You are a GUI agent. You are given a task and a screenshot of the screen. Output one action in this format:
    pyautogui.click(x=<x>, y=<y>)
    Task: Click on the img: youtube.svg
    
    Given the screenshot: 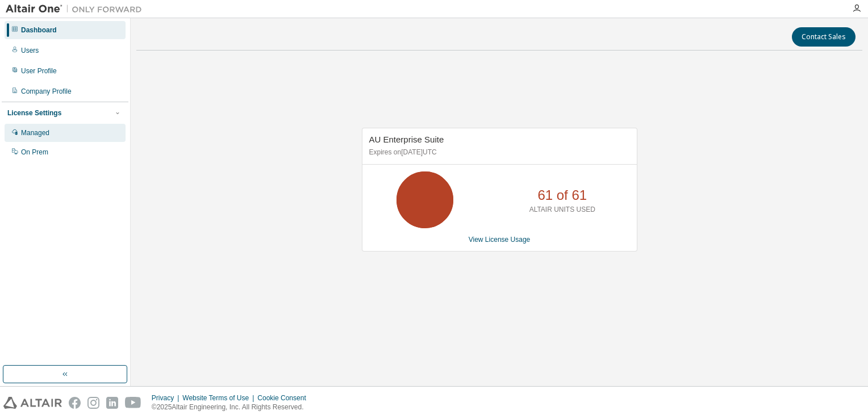 What is the action you would take?
    pyautogui.click(x=133, y=402)
    